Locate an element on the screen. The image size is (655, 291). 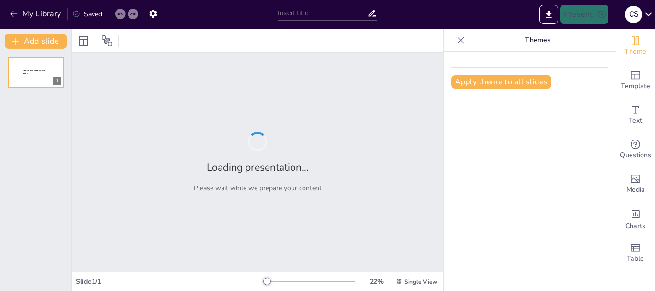
span: Single View is located at coordinates (421, 282).